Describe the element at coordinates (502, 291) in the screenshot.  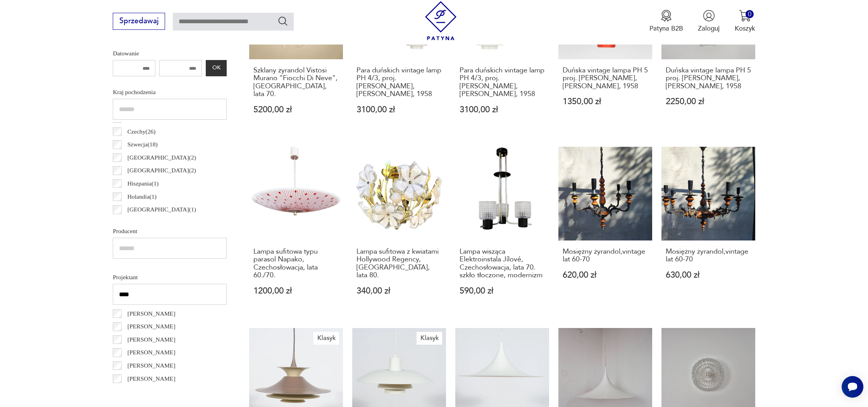
I see `p: 590,00 zł` at that location.